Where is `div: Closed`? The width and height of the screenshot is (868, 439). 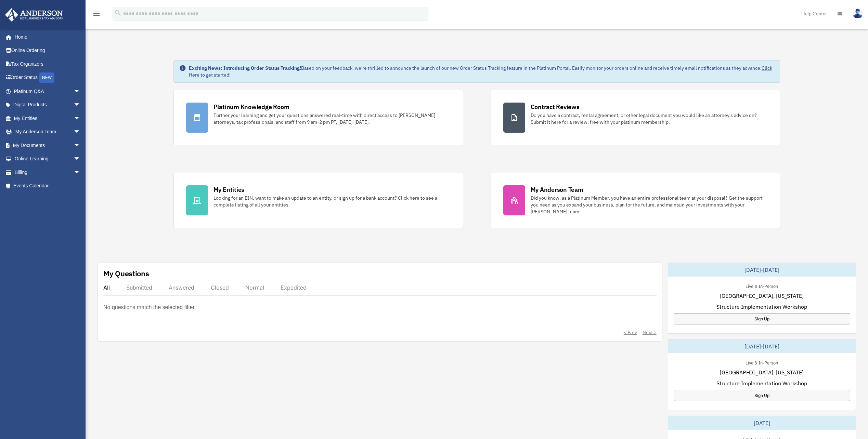
div: Closed is located at coordinates (220, 288).